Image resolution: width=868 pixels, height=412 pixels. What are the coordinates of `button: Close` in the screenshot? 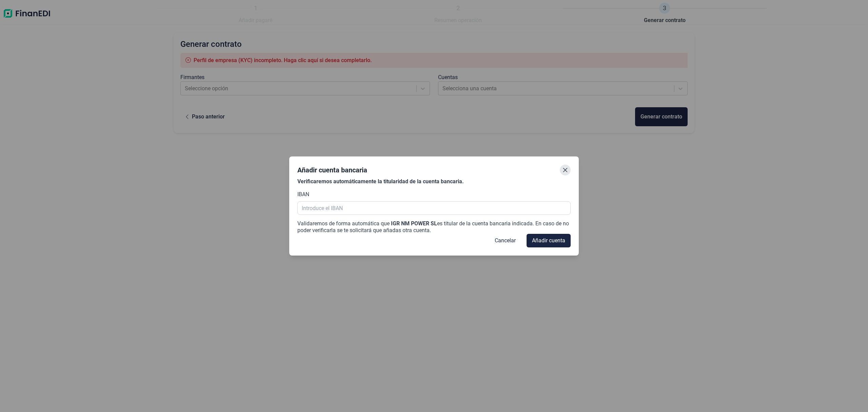 It's located at (565, 170).